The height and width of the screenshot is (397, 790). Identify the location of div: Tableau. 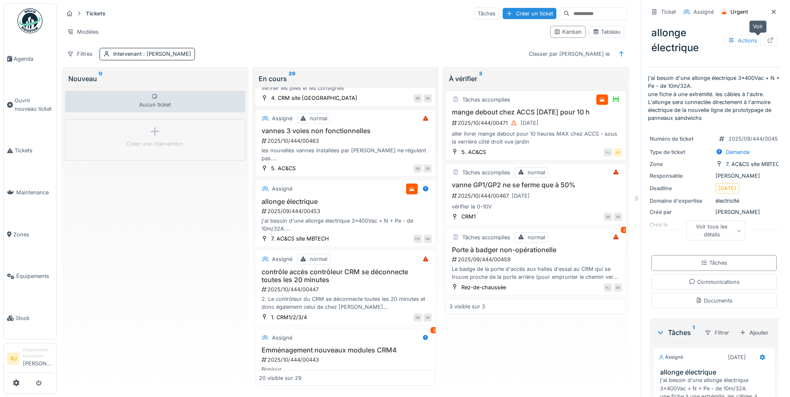
(606, 32).